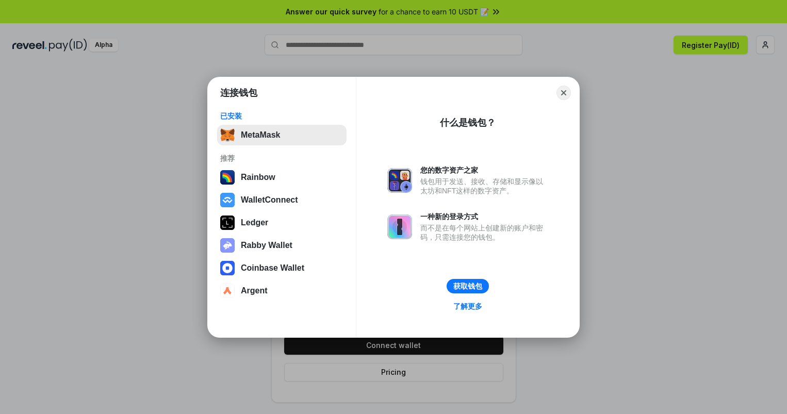 The height and width of the screenshot is (414, 787). What do you see at coordinates (282, 291) in the screenshot?
I see `button: Argent` at bounding box center [282, 291].